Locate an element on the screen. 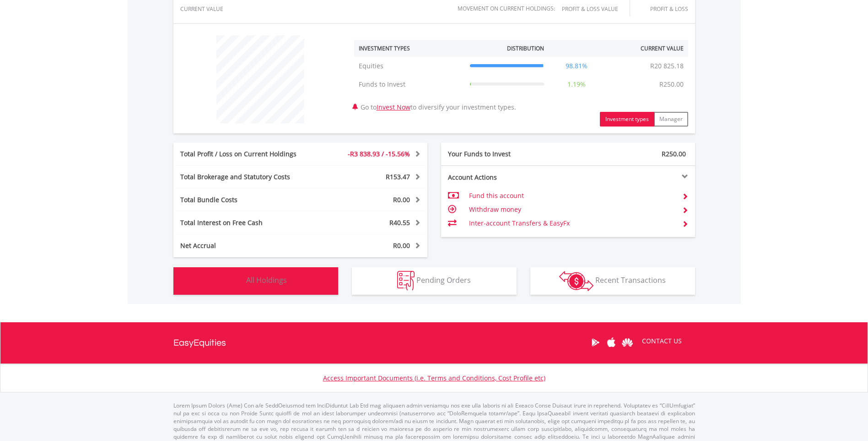  a: EasyEquities is located at coordinates (199, 343).